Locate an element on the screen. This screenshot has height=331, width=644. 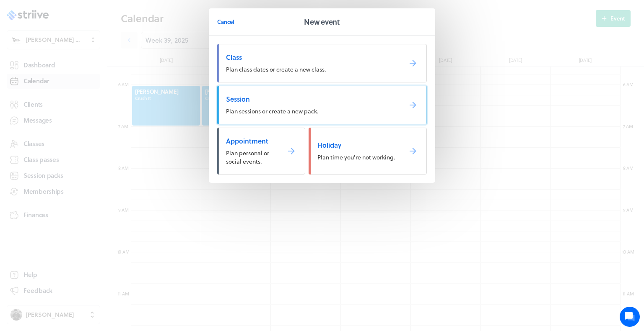
h1: Hi is located at coordinates (84, 48).